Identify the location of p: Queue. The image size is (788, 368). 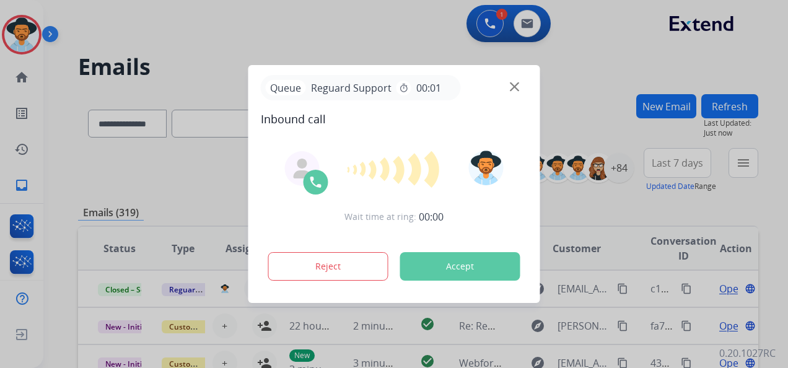
(285, 87).